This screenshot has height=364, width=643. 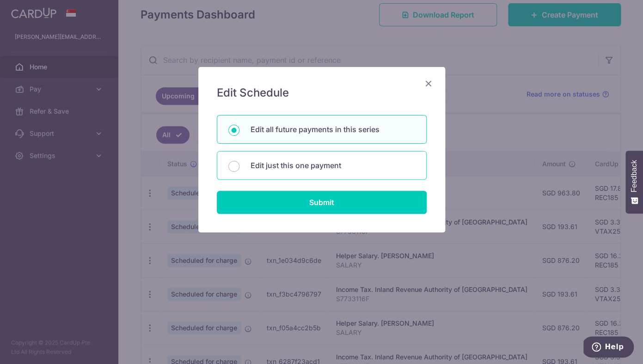 What do you see at coordinates (429, 84) in the screenshot?
I see `button: Close` at bounding box center [429, 84].